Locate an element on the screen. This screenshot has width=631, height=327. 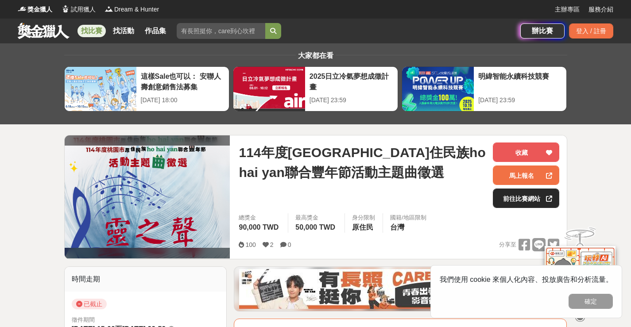
div: 明緯智能永續科技競賽 is located at coordinates (520, 81).